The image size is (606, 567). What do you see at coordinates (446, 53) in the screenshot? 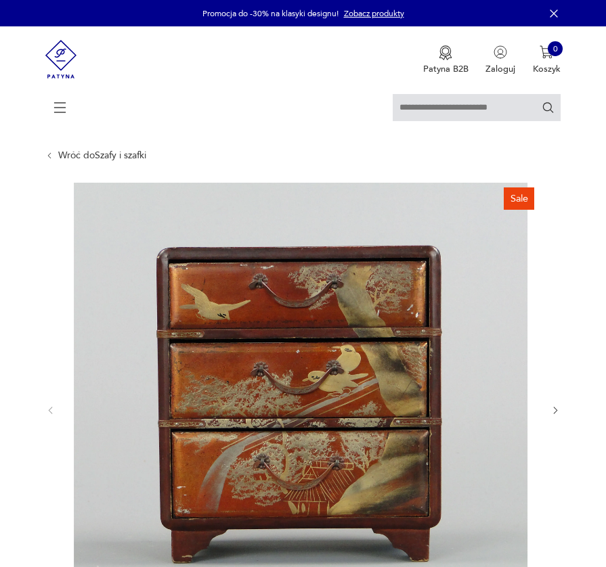
I see `img: Ikona medalu` at bounding box center [446, 53].